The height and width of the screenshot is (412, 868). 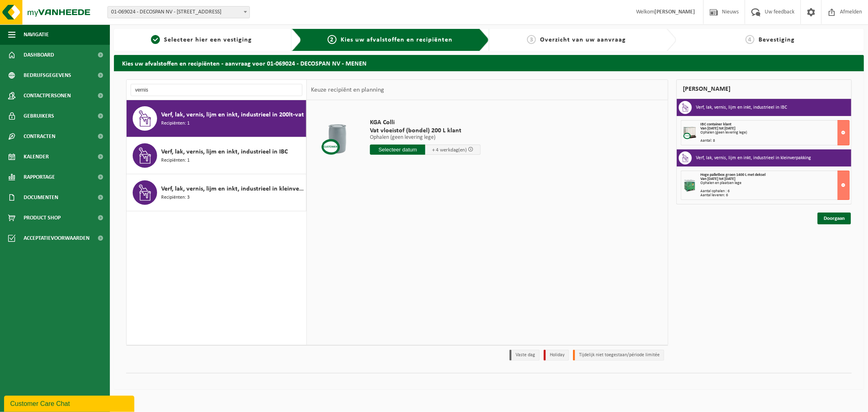 I want to click on li: Holiday, so click(x=556, y=355).